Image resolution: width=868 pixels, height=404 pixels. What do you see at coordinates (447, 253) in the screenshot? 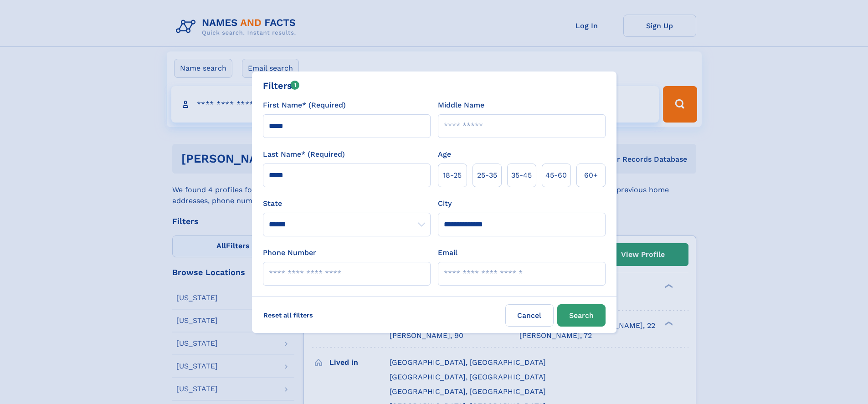
I see `label: Email` at bounding box center [447, 253].